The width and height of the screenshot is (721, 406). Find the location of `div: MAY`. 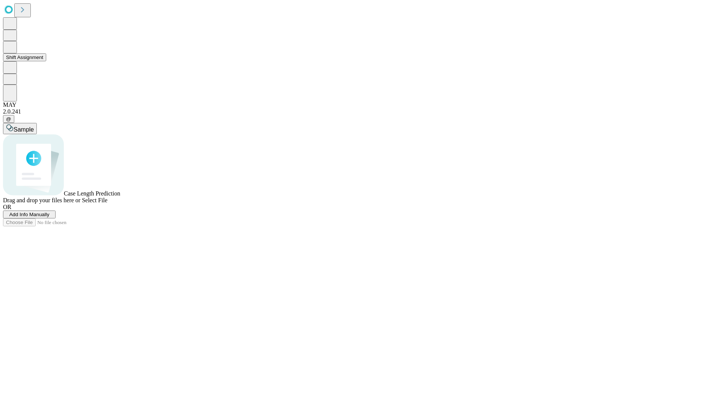

div: MAY is located at coordinates (361, 105).